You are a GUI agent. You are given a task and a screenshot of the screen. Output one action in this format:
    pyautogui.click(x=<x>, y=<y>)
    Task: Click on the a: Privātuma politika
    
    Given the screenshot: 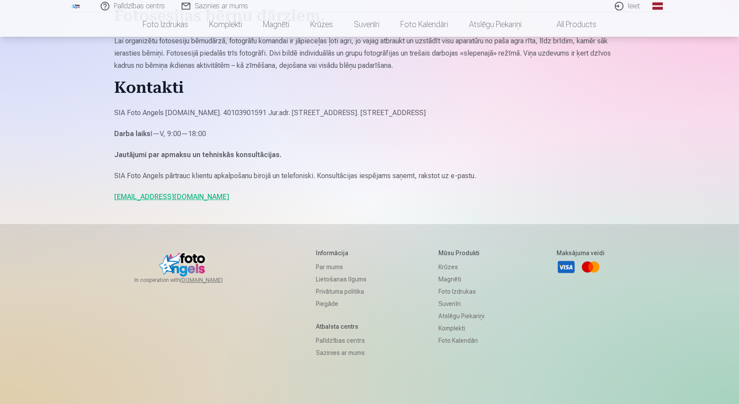 What is the action you would take?
    pyautogui.click(x=341, y=291)
    